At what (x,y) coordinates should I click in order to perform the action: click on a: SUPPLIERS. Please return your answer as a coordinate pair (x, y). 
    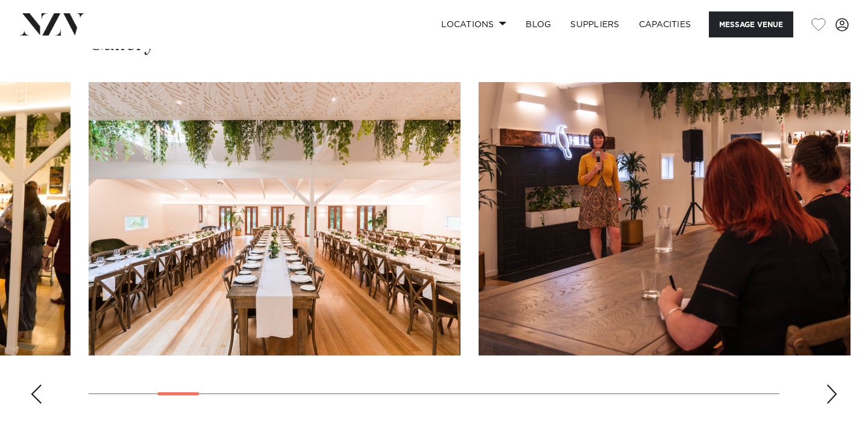
    Looking at the image, I should click on (594, 24).